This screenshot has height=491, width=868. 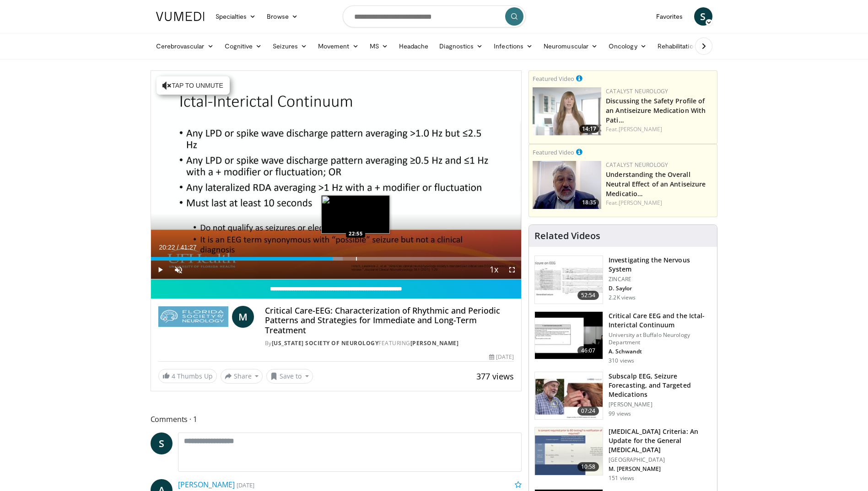 I want to click on a: Diagnostics, so click(x=461, y=46).